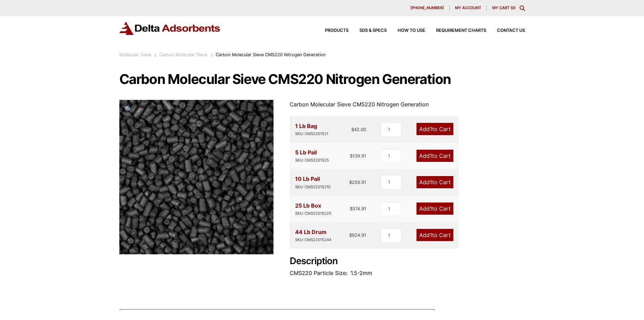 The width and height of the screenshot is (644, 320). Describe the element at coordinates (170, 28) in the screenshot. I see `img: Delta Adsorbents` at that location.